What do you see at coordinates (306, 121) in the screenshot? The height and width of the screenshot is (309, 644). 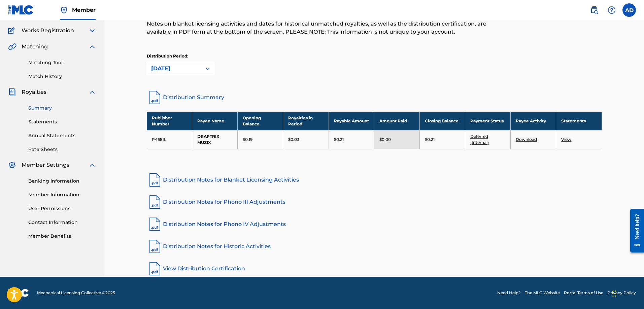 I see `th: Royalties in Period` at bounding box center [306, 121].